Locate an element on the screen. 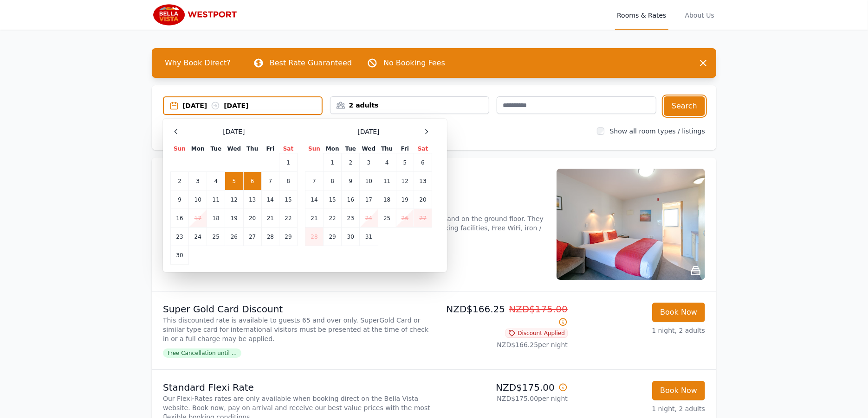  p: Super Gold Card Discount is located at coordinates (297, 310).